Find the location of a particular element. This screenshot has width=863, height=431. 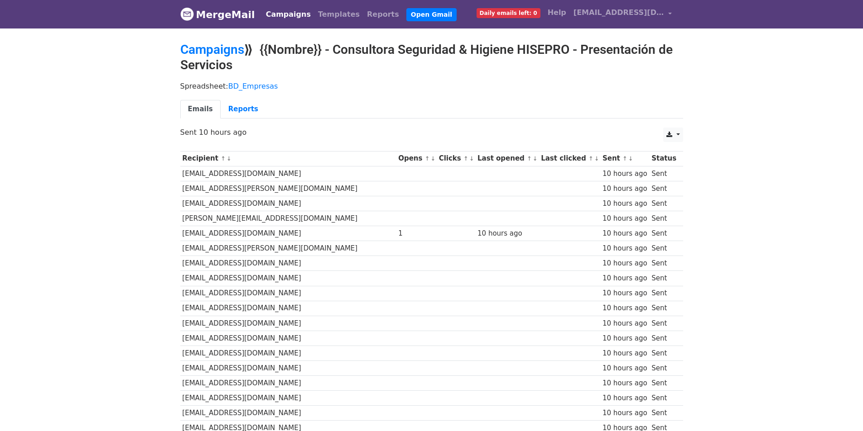

th: Last clicked is located at coordinates (569, 158).